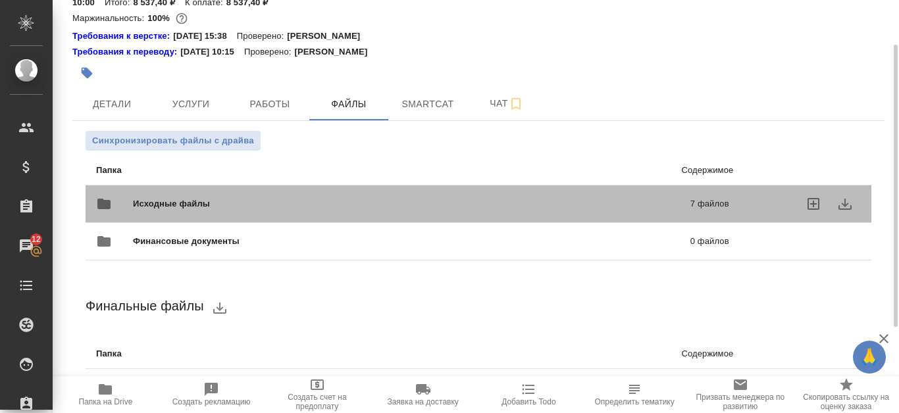 This screenshot has height=413, width=899. What do you see at coordinates (349, 104) in the screenshot?
I see `span: Файлы` at bounding box center [349, 104].